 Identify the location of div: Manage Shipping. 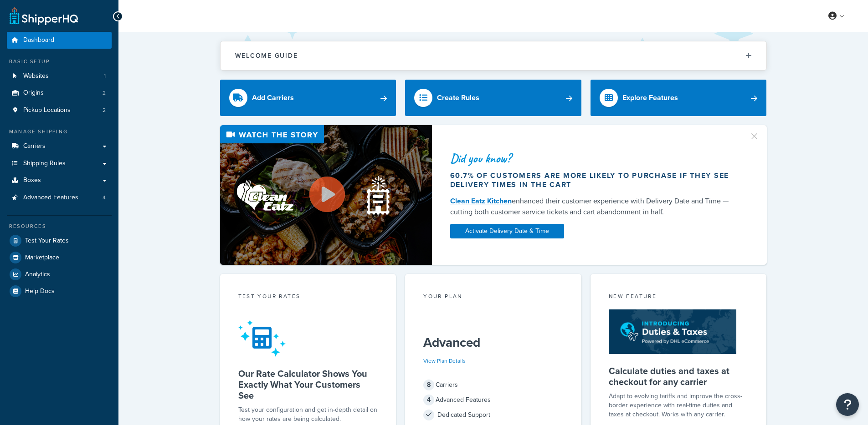
(59, 131).